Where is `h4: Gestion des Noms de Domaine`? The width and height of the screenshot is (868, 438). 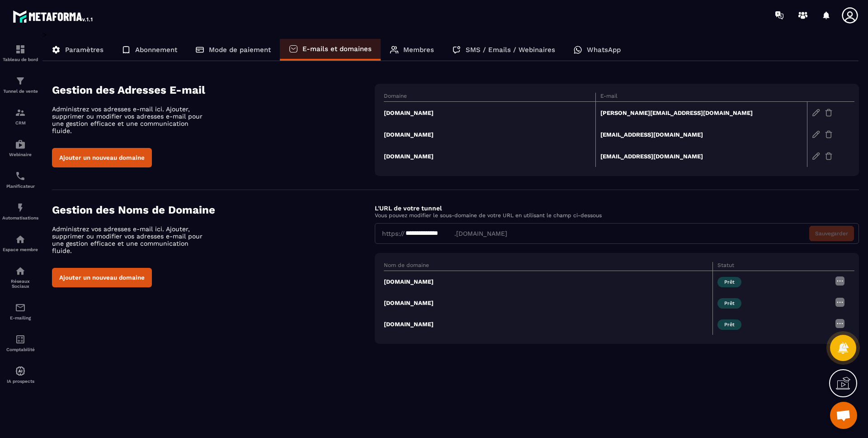
h4: Gestion des Noms de Domaine is located at coordinates (214, 210).